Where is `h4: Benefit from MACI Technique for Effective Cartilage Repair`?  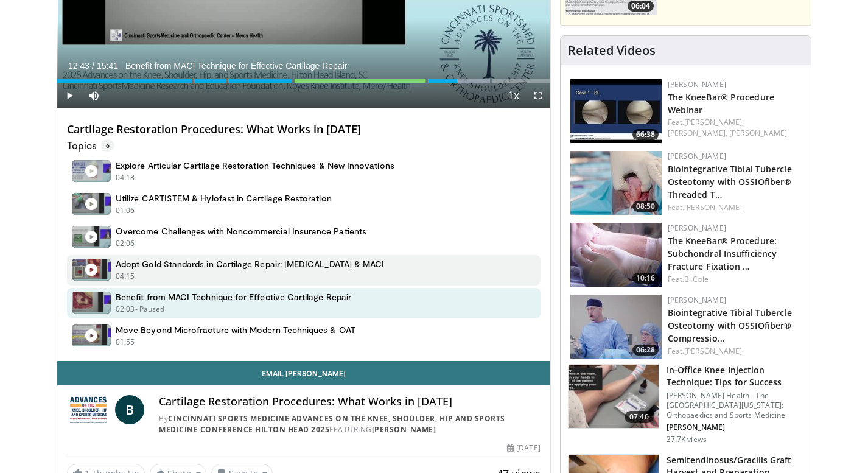
h4: Benefit from MACI Technique for Effective Cartilage Repair is located at coordinates (233, 297).